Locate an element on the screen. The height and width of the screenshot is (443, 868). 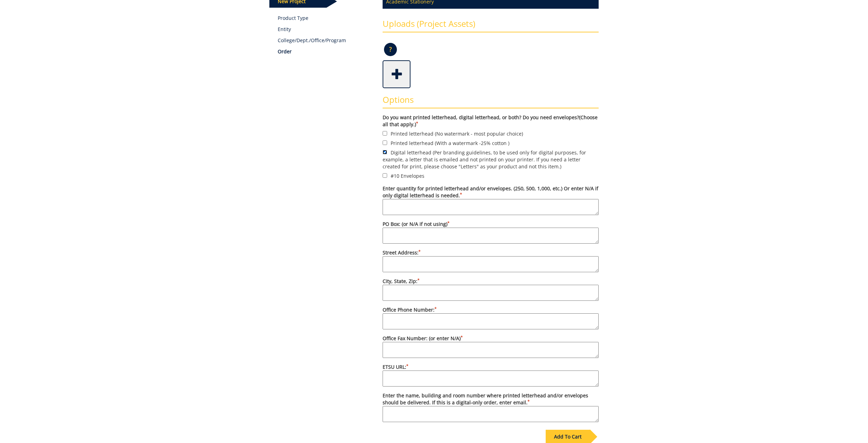
label: #10 Envelopes is located at coordinates (491, 176).